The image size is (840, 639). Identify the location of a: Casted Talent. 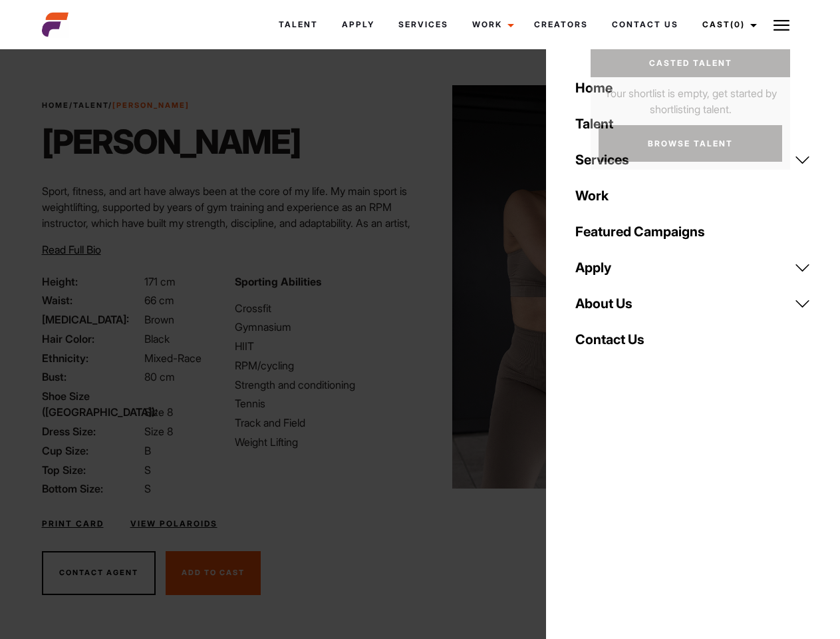
(690, 63).